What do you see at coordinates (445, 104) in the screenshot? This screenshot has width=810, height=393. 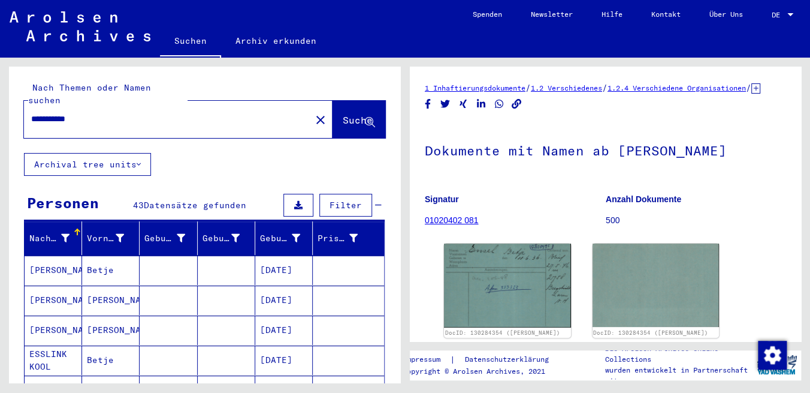 I see `button: Share on Twitter` at bounding box center [445, 104].